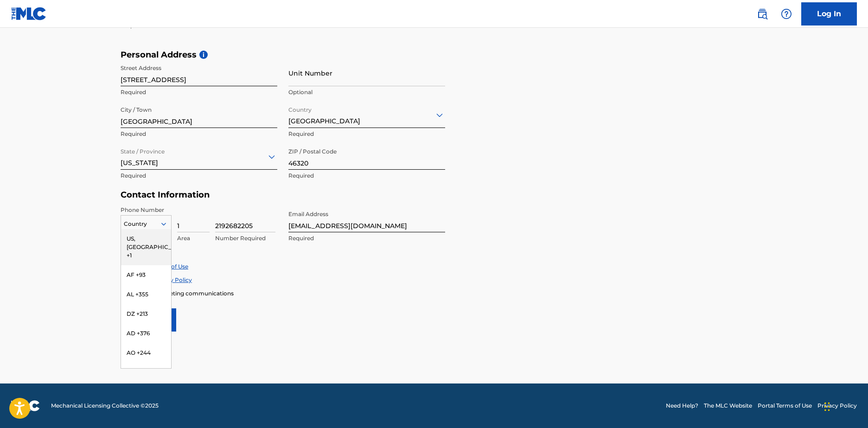 Image resolution: width=868 pixels, height=428 pixels. Describe the element at coordinates (105, 405) in the screenshot. I see `span: Mechanical Licensing Collective © 2025` at that location.